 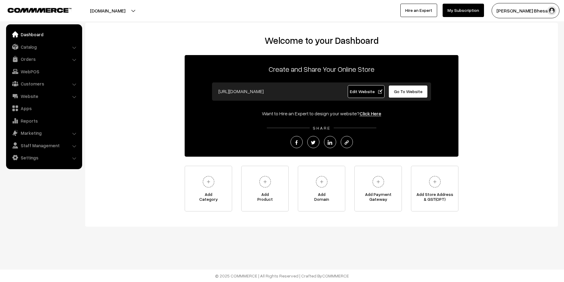 What do you see at coordinates (378, 189) in the screenshot?
I see `a: Add PaymentGateway` at bounding box center [378, 189].